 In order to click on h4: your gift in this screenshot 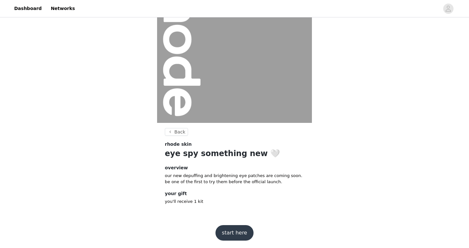, I will do `click(235, 194)`.